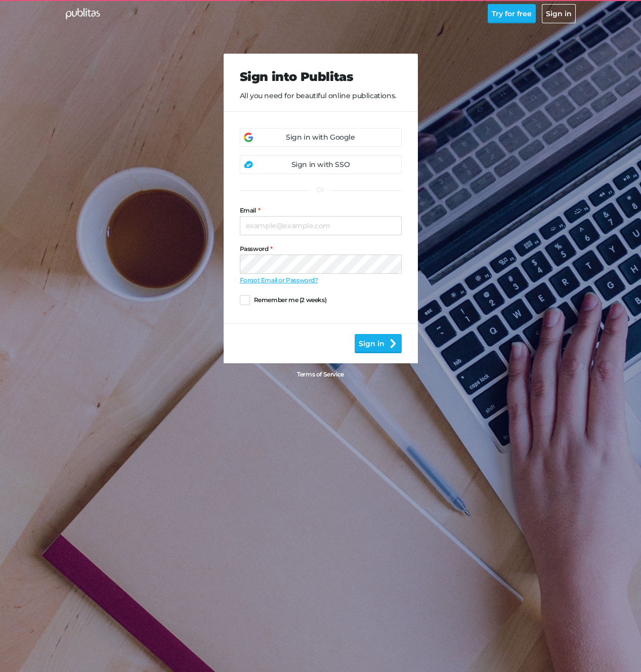 The image size is (641, 672). I want to click on h2: Sign into Publitas, so click(320, 77).